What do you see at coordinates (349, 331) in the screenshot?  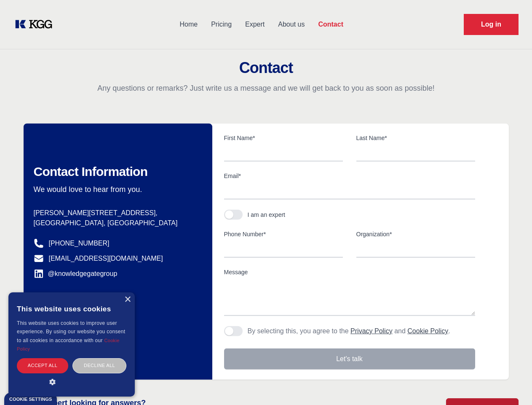 I see `p: By selecting this, you agree to the and .` at bounding box center [349, 331].